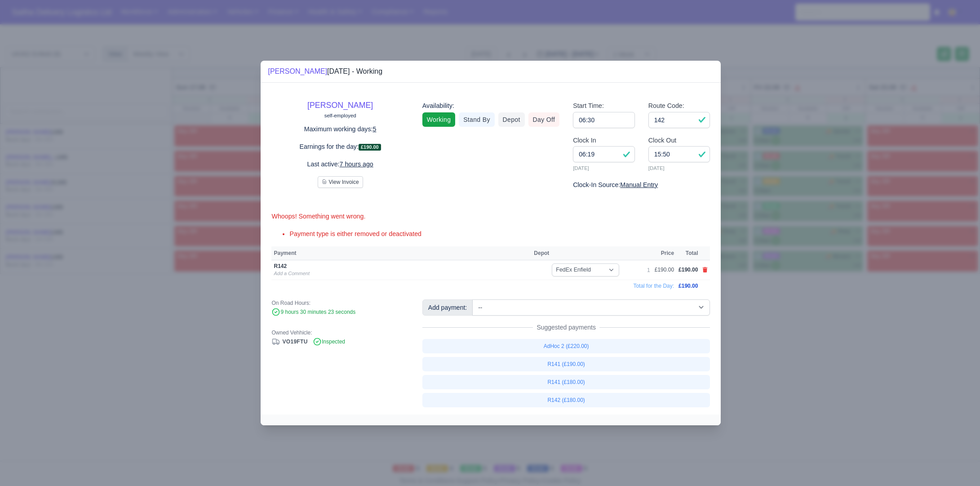  I want to click on a: Stand By, so click(477, 120).